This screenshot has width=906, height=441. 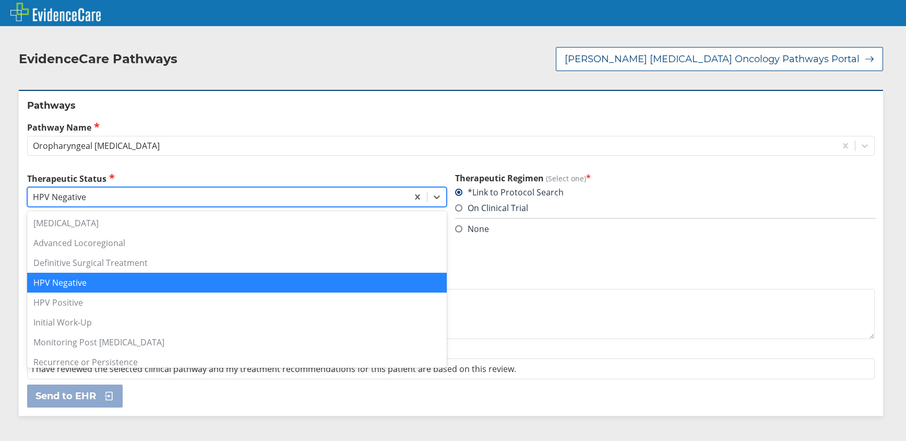 What do you see at coordinates (237, 178) in the screenshot?
I see `label: Therapeutic Status` at bounding box center [237, 178].